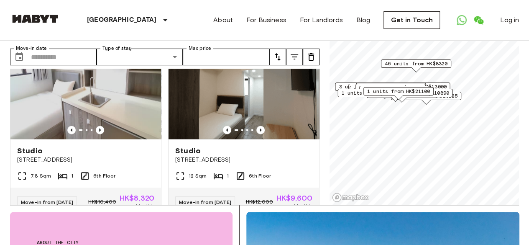  What do you see at coordinates (479, 20) in the screenshot?
I see `a: Open WeChat` at bounding box center [479, 20].